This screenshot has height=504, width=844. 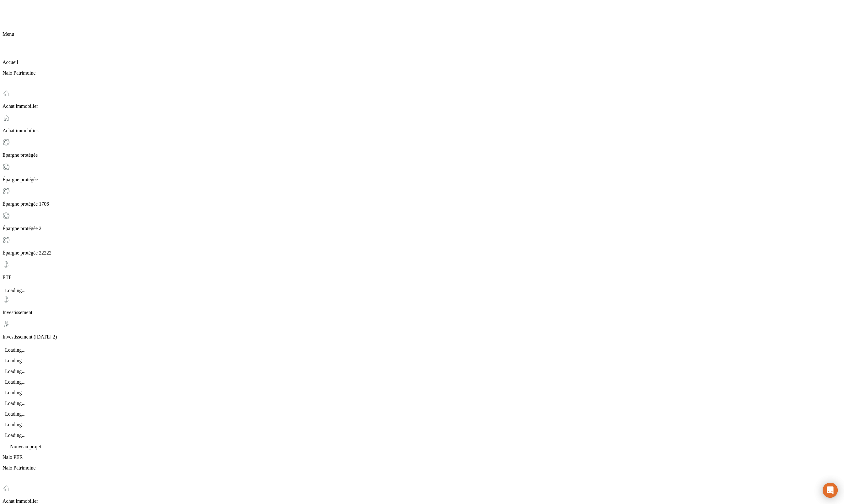 What do you see at coordinates (422, 222) in the screenshot?
I see `div: Épargne protégée 2` at bounding box center [422, 222].